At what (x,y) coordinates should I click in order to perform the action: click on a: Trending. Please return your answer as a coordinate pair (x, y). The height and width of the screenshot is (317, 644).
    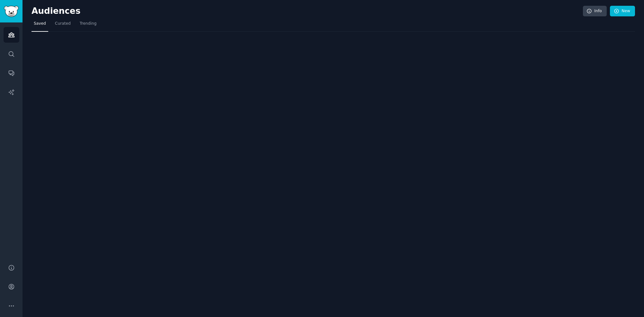
    Looking at the image, I should click on (88, 25).